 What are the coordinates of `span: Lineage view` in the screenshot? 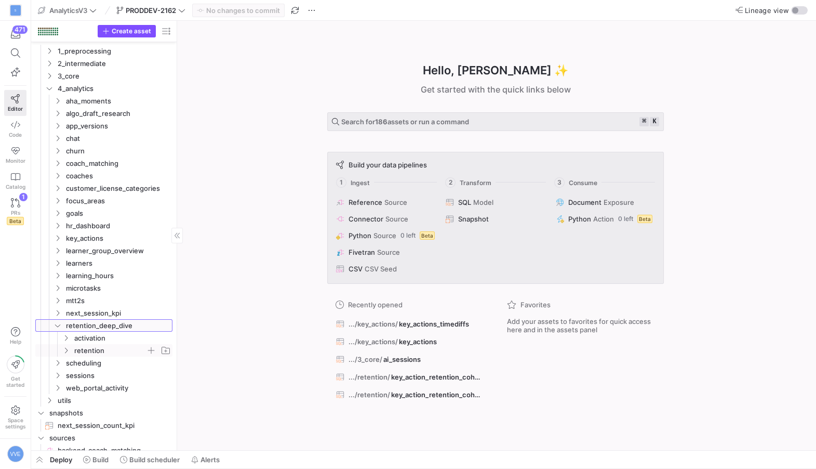 It's located at (767, 10).